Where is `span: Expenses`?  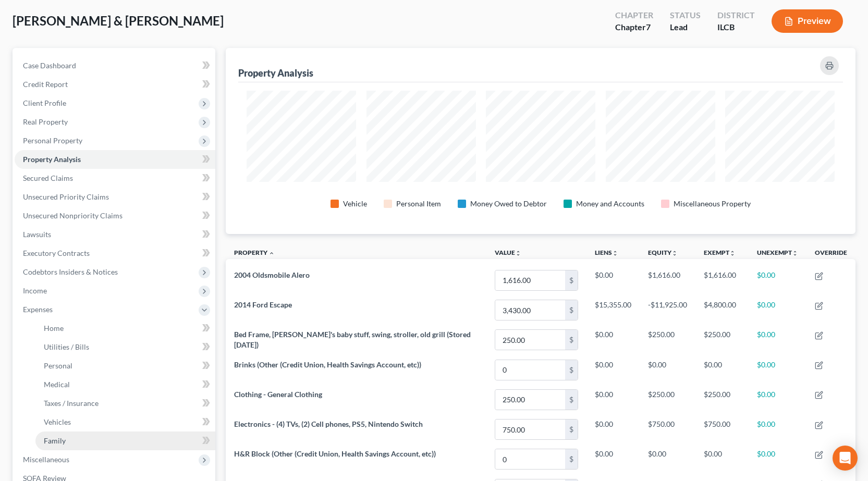
span: Expenses is located at coordinates (37, 309).